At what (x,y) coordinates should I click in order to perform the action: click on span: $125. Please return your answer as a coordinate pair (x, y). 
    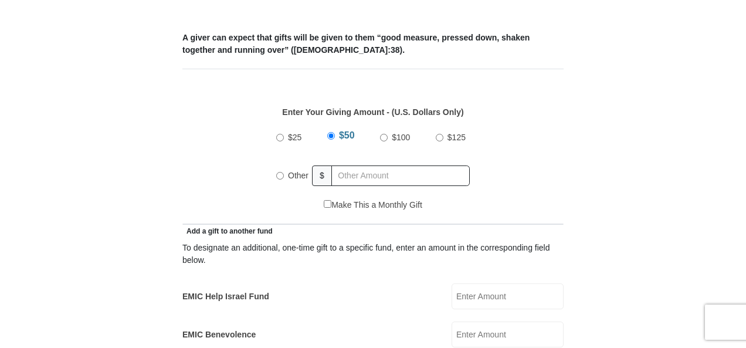
    Looking at the image, I should click on (456, 137).